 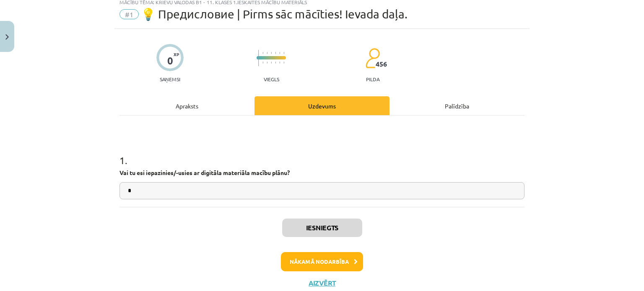 I want to click on span: #1, so click(x=129, y=14).